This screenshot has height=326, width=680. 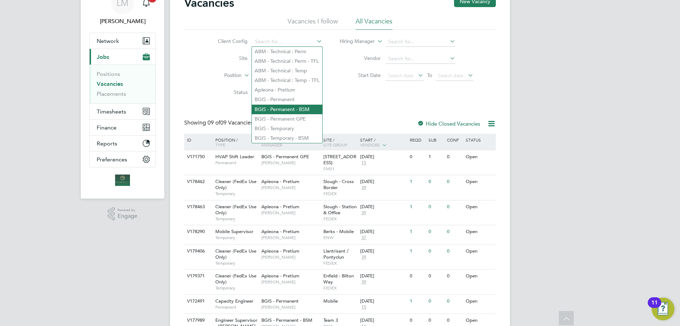 What do you see at coordinates (455, 140) in the screenshot?
I see `div: Conf` at bounding box center [455, 140].